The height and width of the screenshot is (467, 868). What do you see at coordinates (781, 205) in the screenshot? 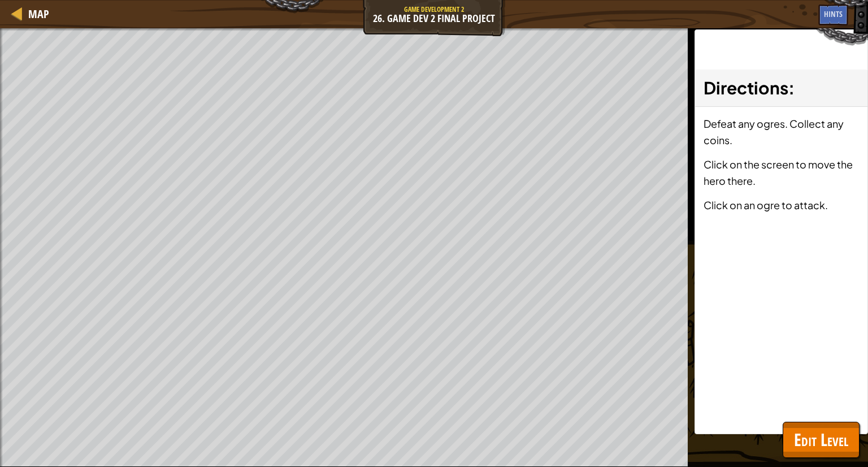
I see `p: Click on an ogre to attack.` at bounding box center [781, 205].